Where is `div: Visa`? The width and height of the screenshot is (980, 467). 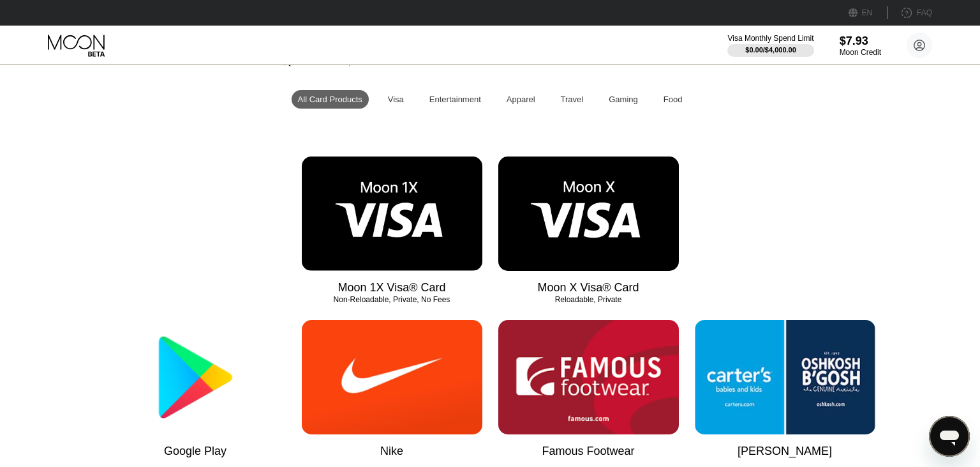 div: Visa is located at coordinates (396, 99).